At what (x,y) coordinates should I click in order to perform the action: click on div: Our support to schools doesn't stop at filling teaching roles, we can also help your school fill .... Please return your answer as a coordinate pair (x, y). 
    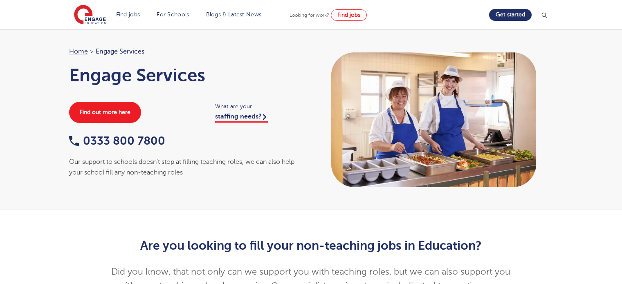
    Looking at the image, I should click on (186, 167).